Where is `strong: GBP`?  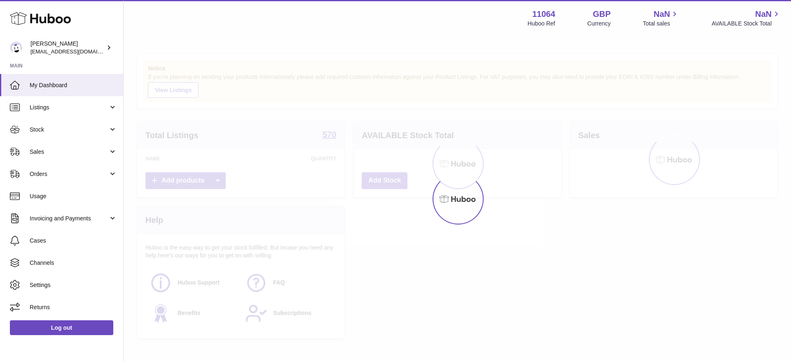 strong: GBP is located at coordinates (601, 14).